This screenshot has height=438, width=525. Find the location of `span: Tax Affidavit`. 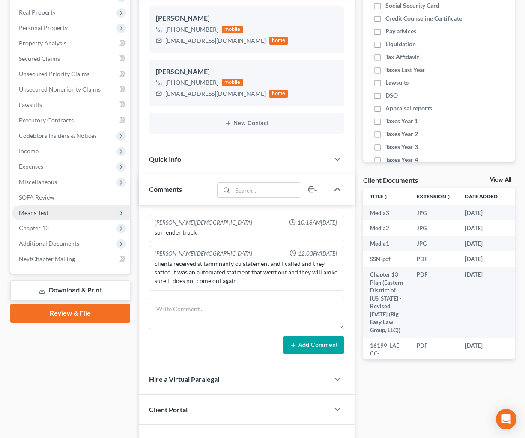

span: Tax Affidavit is located at coordinates (402, 57).